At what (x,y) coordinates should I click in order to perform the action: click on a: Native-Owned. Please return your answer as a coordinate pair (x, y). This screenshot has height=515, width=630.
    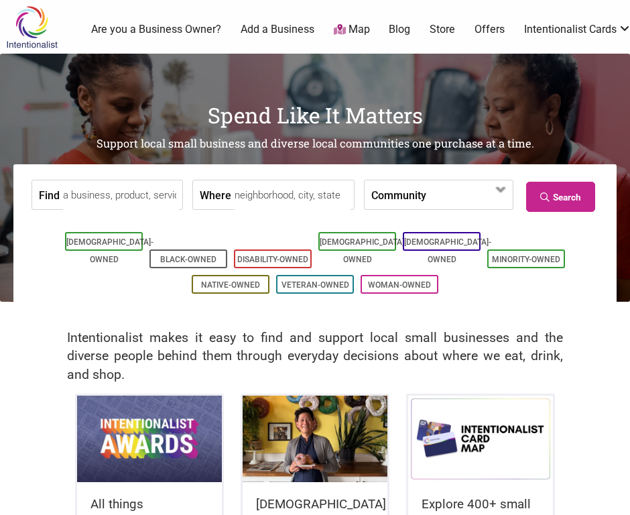
    Looking at the image, I should click on (230, 285).